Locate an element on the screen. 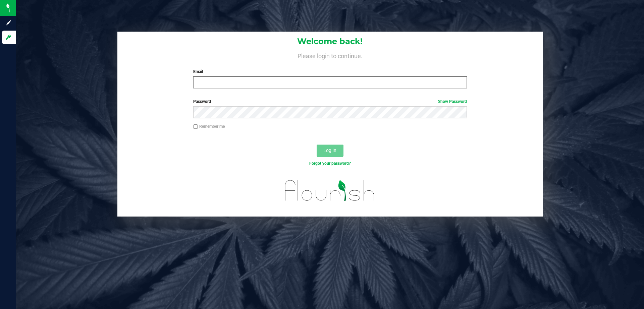 The height and width of the screenshot is (309, 644). img: flourish_logo.svg is located at coordinates (330, 190).